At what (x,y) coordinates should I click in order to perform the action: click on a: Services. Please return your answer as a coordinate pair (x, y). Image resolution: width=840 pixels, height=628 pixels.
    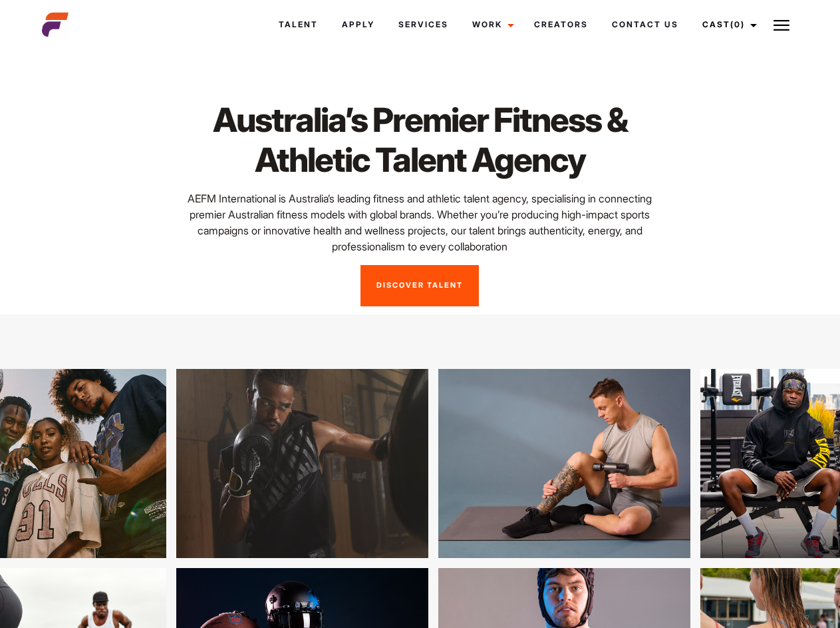
    Looking at the image, I should click on (423, 25).